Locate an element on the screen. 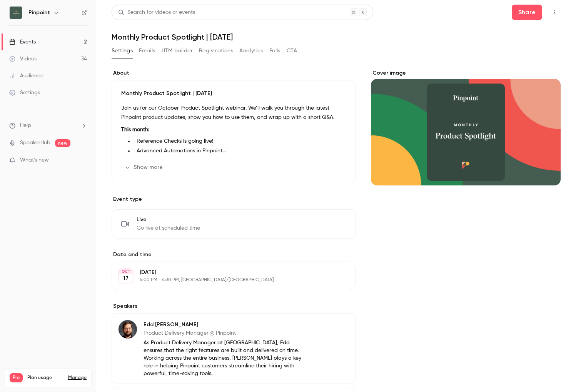 This screenshot has height=392, width=576. div: Search for videos or events is located at coordinates (157, 12).